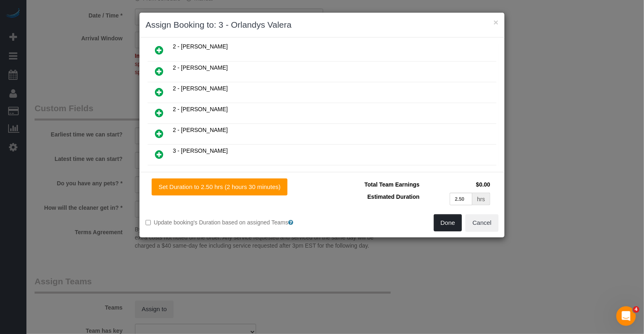 This screenshot has width=644, height=334. Describe the element at coordinates (220, 187) in the screenshot. I see `button: Set Duration to 2.50 hrs (2 hours 30 minutes)` at that location.